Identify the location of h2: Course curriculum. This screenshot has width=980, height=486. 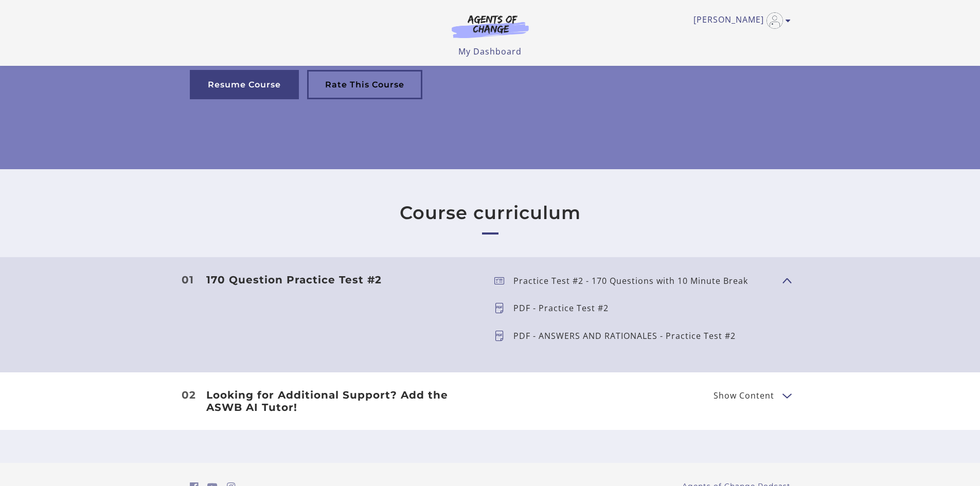
(490, 213).